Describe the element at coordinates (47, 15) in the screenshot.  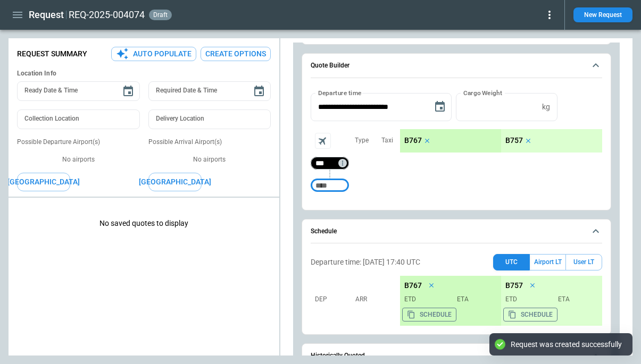
I see `h1: Request` at that location.